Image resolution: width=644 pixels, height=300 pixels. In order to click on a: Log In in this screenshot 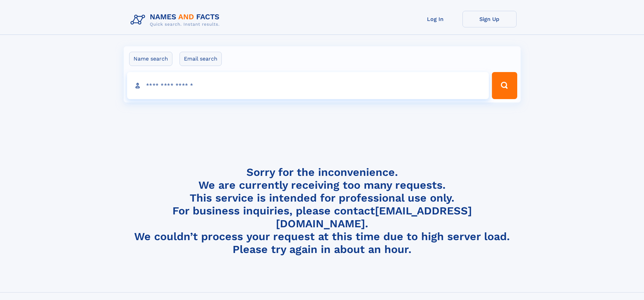, I will do `click(435, 19)`.